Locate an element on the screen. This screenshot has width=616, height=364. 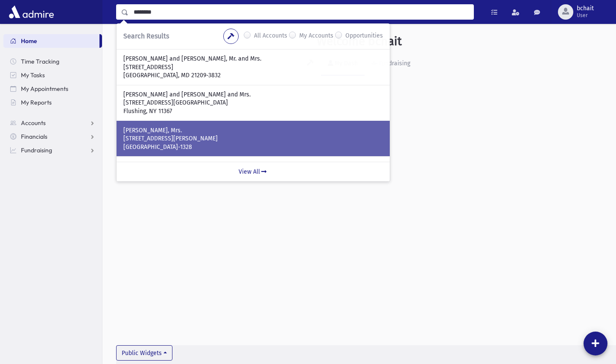
div: Fundraising is located at coordinates (393, 63).